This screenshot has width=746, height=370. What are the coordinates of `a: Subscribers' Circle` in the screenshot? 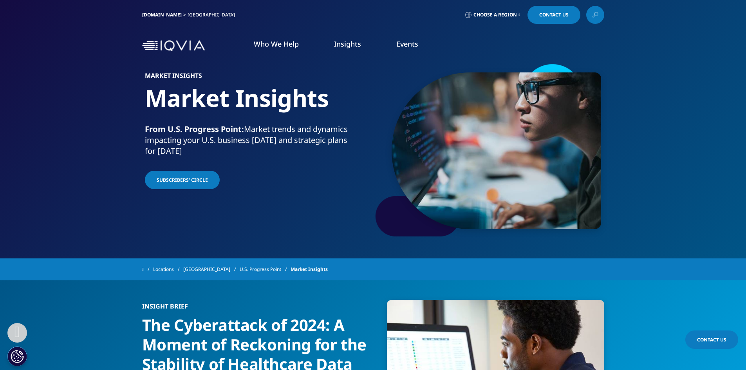 It's located at (182, 180).